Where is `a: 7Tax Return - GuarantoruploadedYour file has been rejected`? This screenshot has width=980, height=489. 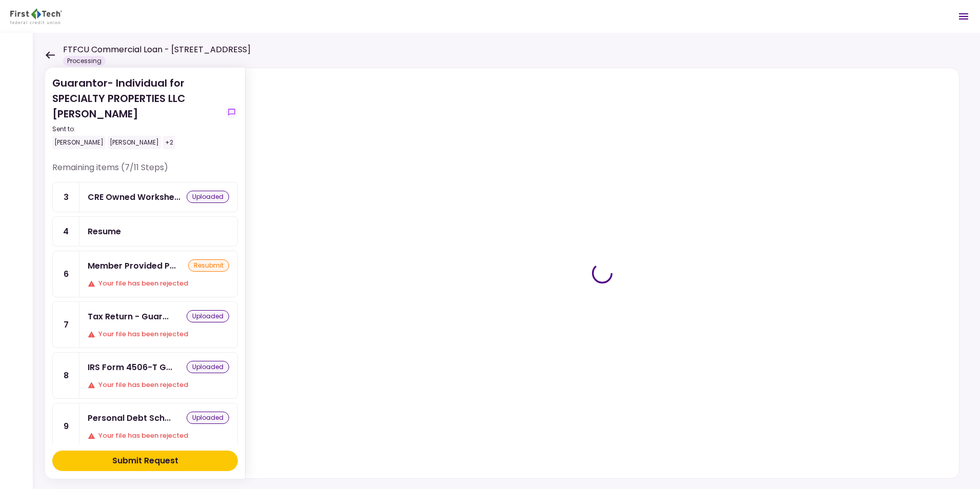 a: 7Tax Return - GuarantoruploadedYour file has been rejected is located at coordinates (145, 324).